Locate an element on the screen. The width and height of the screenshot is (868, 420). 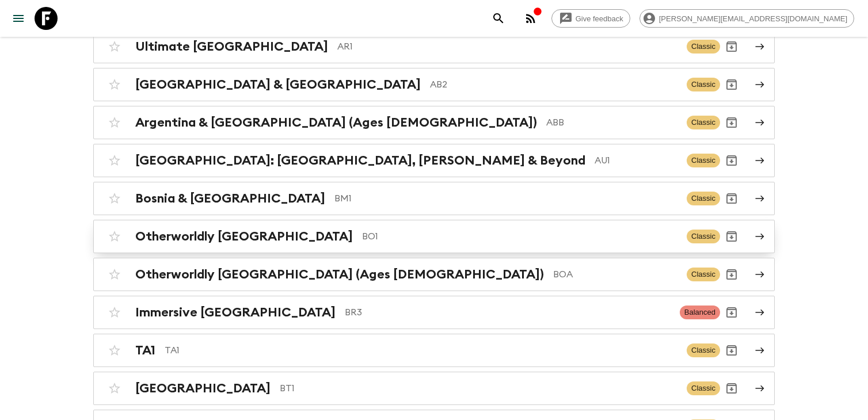
p: BO1 is located at coordinates (520, 237).